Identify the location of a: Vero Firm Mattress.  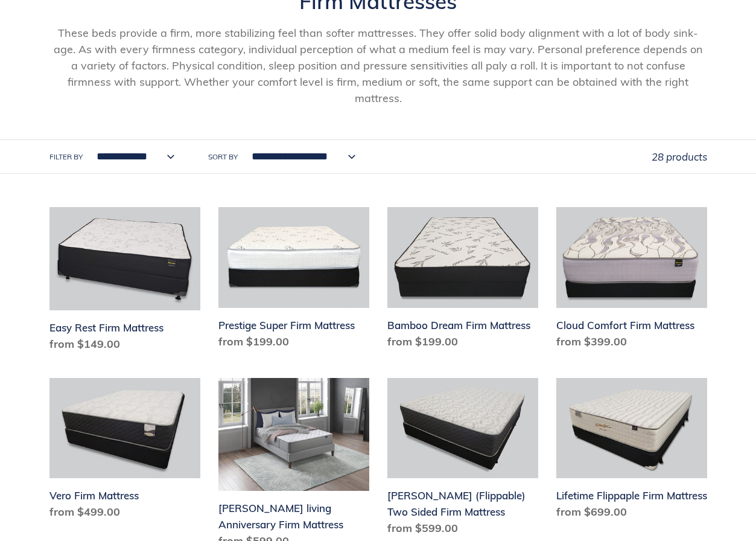
(125, 452).